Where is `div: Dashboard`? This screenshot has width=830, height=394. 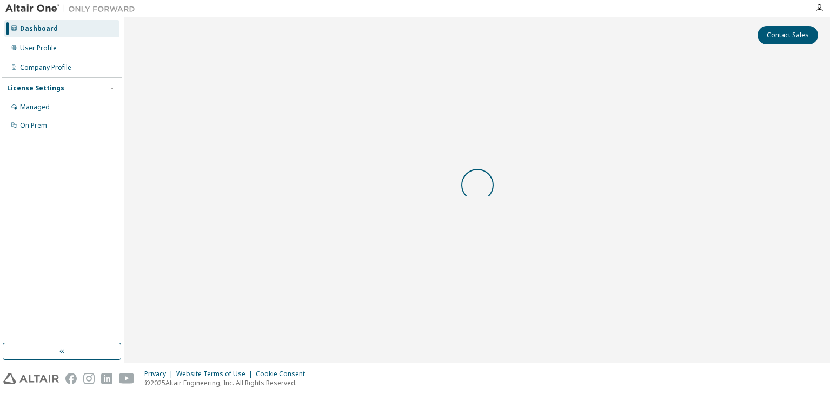 div: Dashboard is located at coordinates (39, 29).